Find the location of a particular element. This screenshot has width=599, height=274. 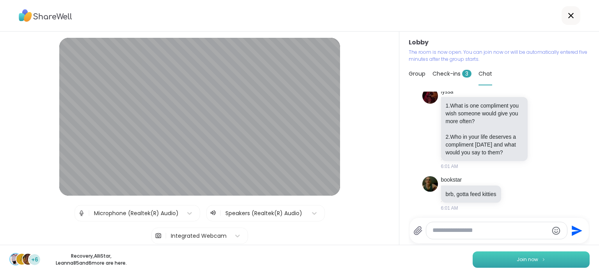

button: Emoji picker is located at coordinates (556, 231).